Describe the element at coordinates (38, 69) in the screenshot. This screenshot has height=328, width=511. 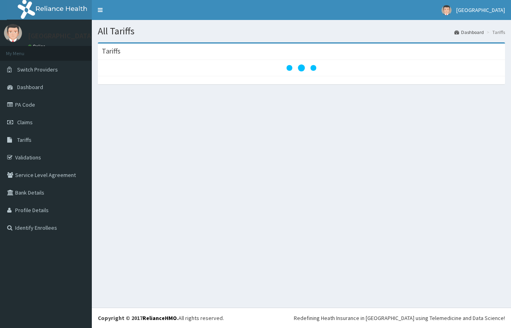
I see `span: Switch Providers` at that location.